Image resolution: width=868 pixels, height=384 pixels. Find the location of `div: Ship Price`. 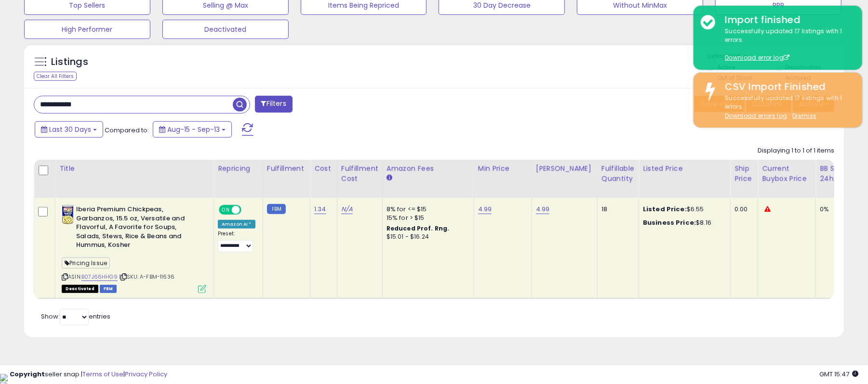

div: Ship Price is located at coordinates (744, 174).